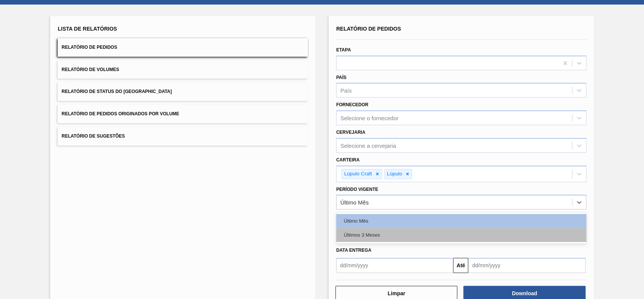  I want to click on label: Período Vigente, so click(357, 189).